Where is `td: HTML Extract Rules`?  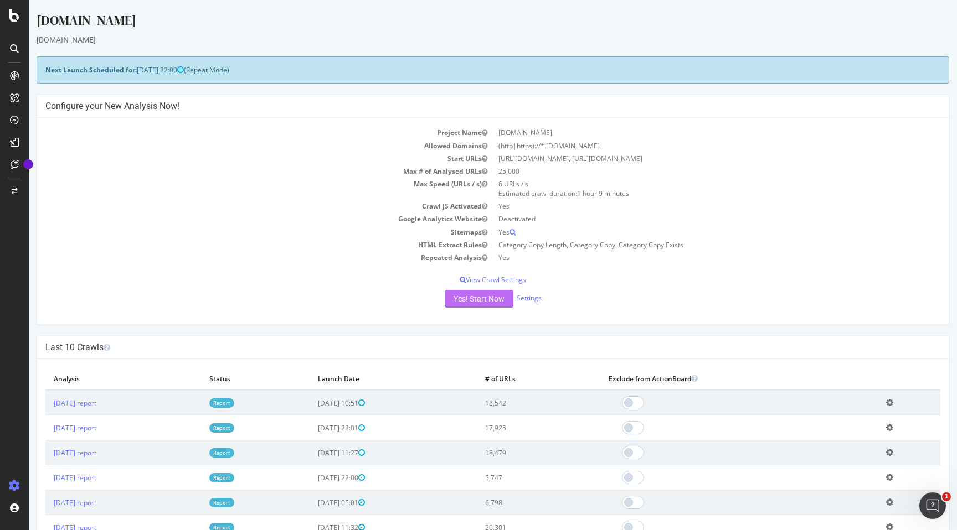 td: HTML Extract Rules is located at coordinates (240, 245).